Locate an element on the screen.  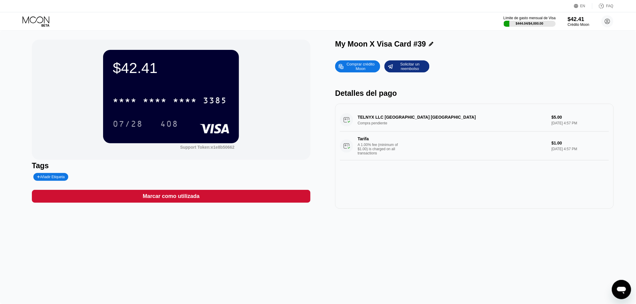
div: Marcar como utilizada is located at coordinates (171, 196).